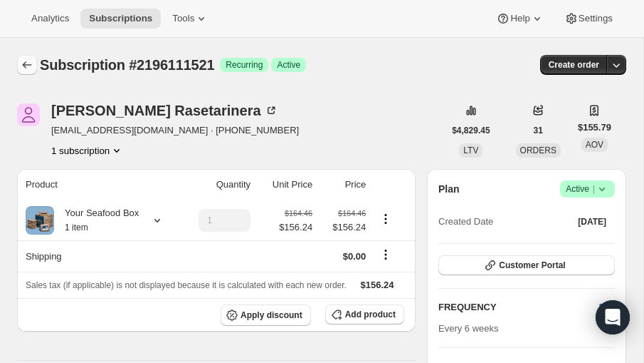 Image resolution: width=644 pixels, height=363 pixels. What do you see at coordinates (266, 315) in the screenshot?
I see `button: Apply discount` at bounding box center [266, 315].